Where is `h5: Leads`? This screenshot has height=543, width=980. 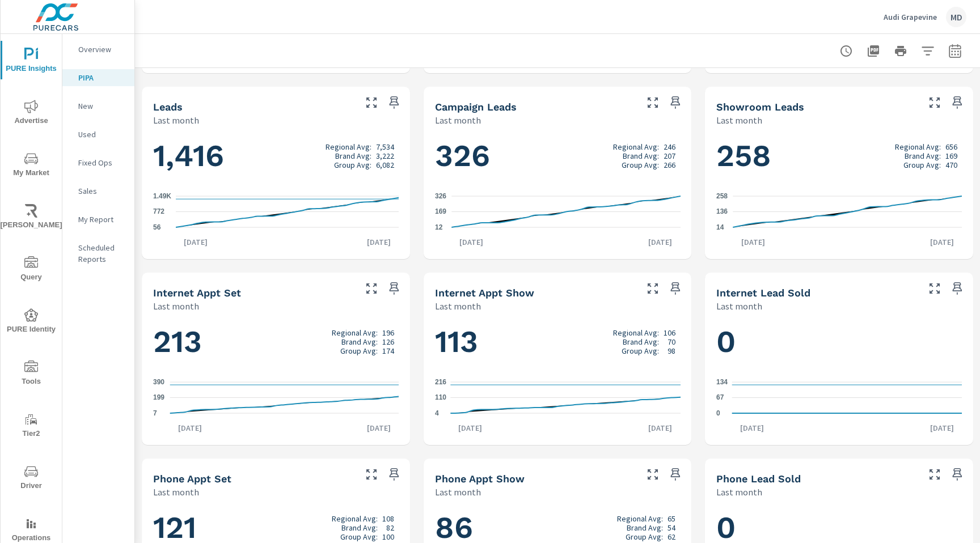 h5: Leads is located at coordinates (168, 106).